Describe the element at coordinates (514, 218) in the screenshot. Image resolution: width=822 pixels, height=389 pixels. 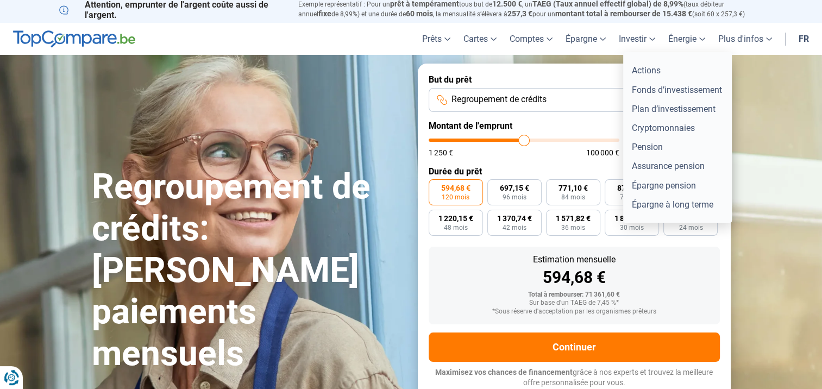
I see `span: 1 370,74 €` at that location.